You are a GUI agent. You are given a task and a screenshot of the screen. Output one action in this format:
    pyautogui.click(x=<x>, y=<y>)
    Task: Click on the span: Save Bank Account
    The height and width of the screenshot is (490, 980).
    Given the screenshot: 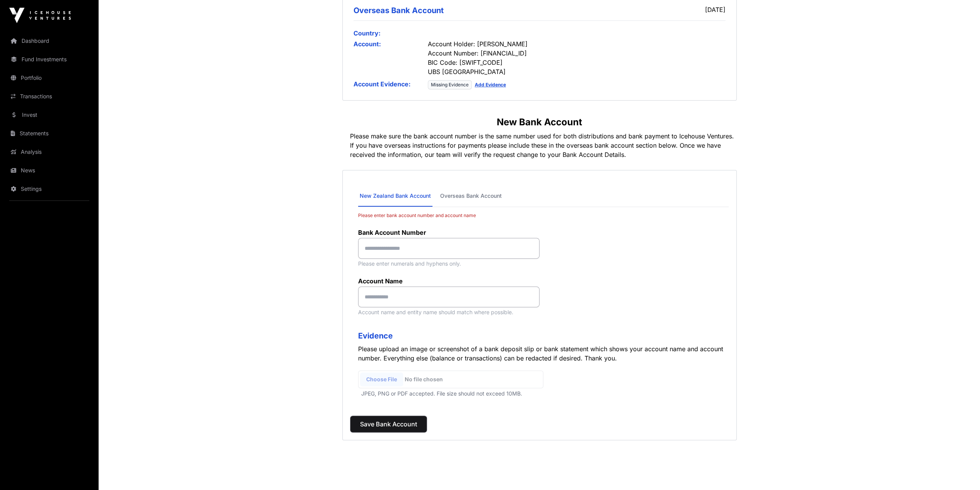 What is the action you would take?
    pyautogui.click(x=388, y=424)
    